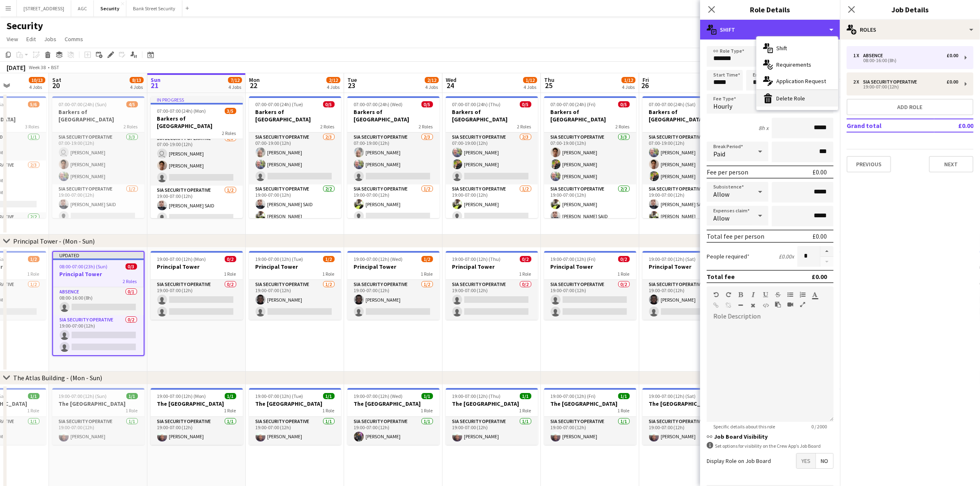 The width and height of the screenshot is (980, 486). What do you see at coordinates (892, 82) in the screenshot?
I see `div: SIA Security Operative` at bounding box center [892, 82].